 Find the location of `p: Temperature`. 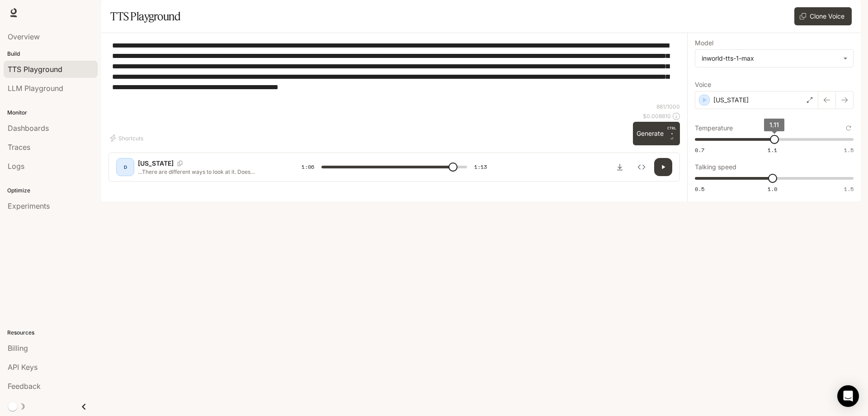

p: Temperature is located at coordinates (714, 128).